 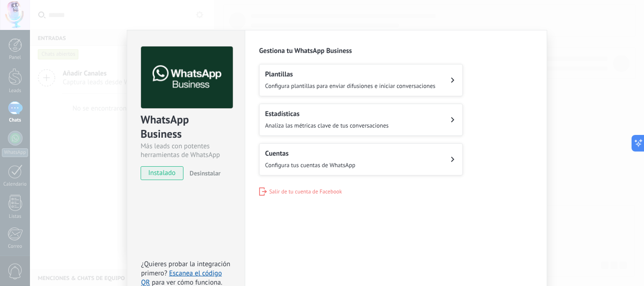 What do you see at coordinates (361, 80) in the screenshot?
I see `button: PlantillasConfigura plantillas para enviar difusiones e iniciar conversaciones` at bounding box center [361, 80].